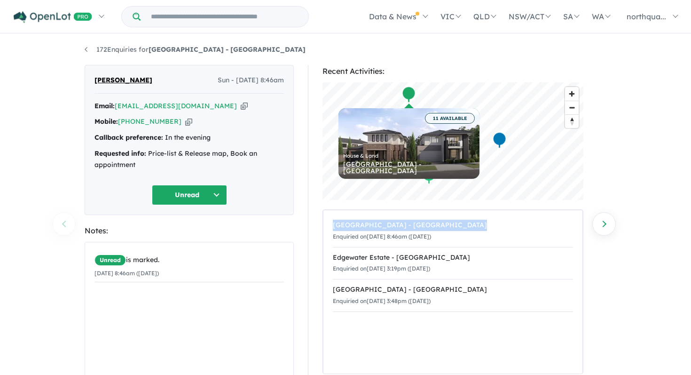 The width and height of the screenshot is (691, 375). I want to click on span: Reset bearing to north, so click(572, 121).